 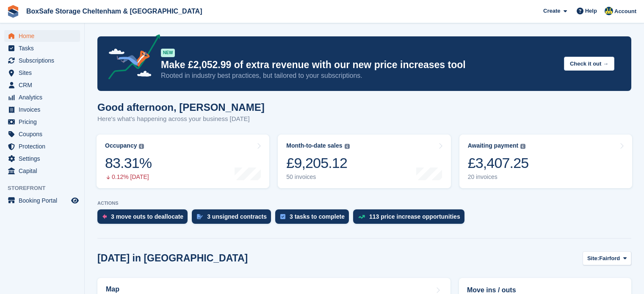 What do you see at coordinates (44, 200) in the screenshot?
I see `span: Booking Portal` at bounding box center [44, 200].